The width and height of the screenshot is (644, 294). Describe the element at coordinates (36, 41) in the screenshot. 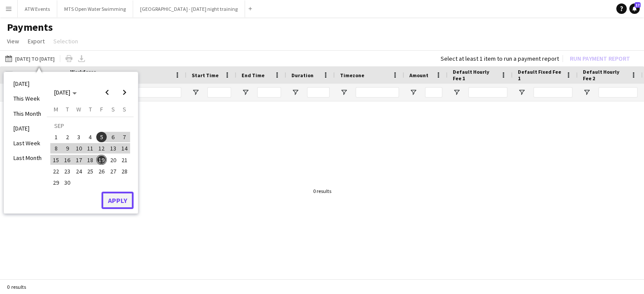

I see `span: Export` at that location.